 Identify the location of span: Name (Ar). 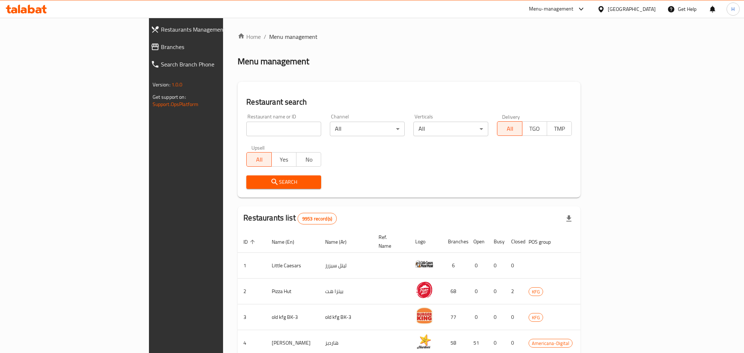
(341, 242).